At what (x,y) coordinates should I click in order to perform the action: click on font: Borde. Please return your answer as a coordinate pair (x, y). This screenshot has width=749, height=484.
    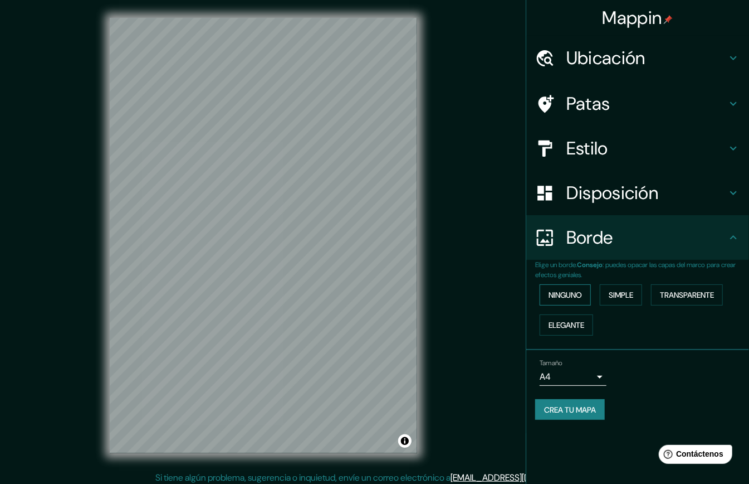
    Looking at the image, I should click on (590, 237).